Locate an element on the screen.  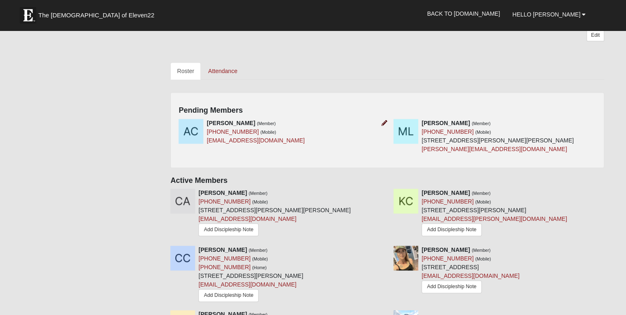
a: Roster is located at coordinates (185, 71).